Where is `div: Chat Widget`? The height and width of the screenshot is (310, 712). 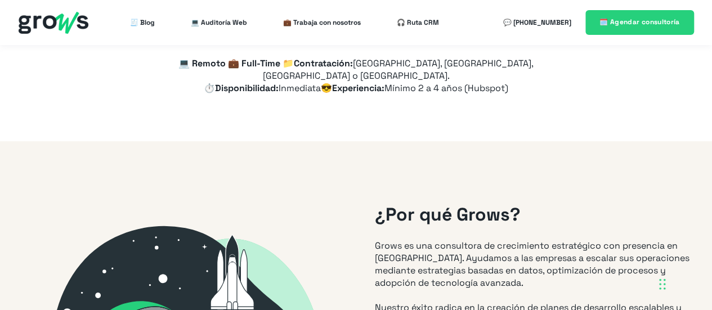 div: Chat Widget is located at coordinates (611, 238).